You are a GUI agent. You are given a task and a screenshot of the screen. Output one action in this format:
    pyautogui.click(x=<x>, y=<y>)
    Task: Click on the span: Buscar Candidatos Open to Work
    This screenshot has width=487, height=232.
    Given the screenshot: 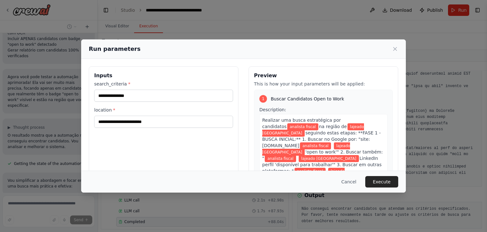 What is the action you would take?
    pyautogui.click(x=307, y=99)
    